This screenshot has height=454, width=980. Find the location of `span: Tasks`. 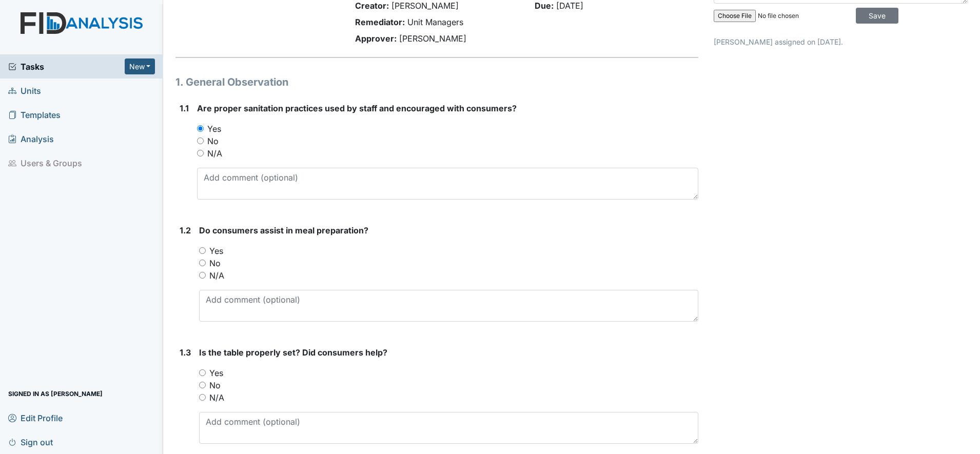

span: Tasks is located at coordinates (66, 66).